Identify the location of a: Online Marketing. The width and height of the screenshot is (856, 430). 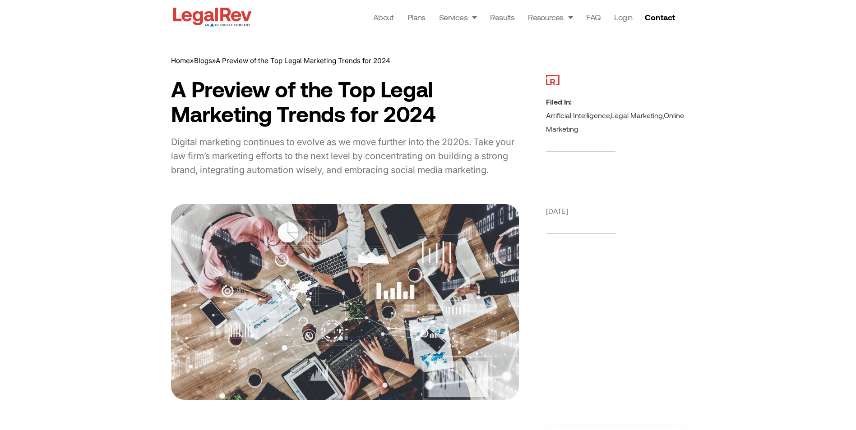
(615, 122).